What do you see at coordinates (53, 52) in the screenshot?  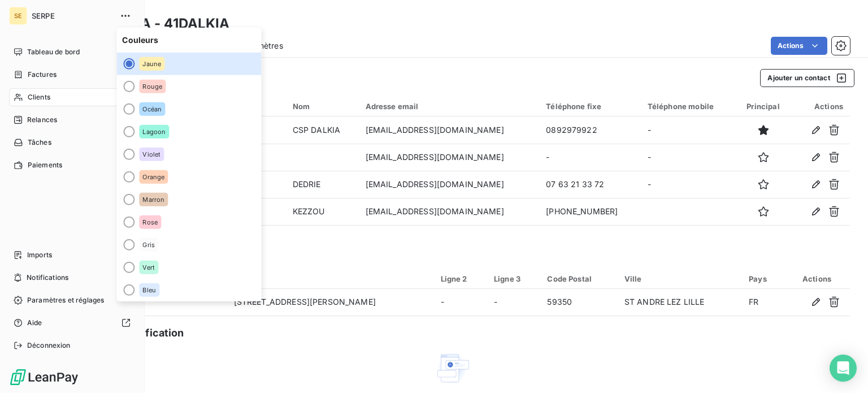 I see `span: Tableau de bord` at bounding box center [53, 52].